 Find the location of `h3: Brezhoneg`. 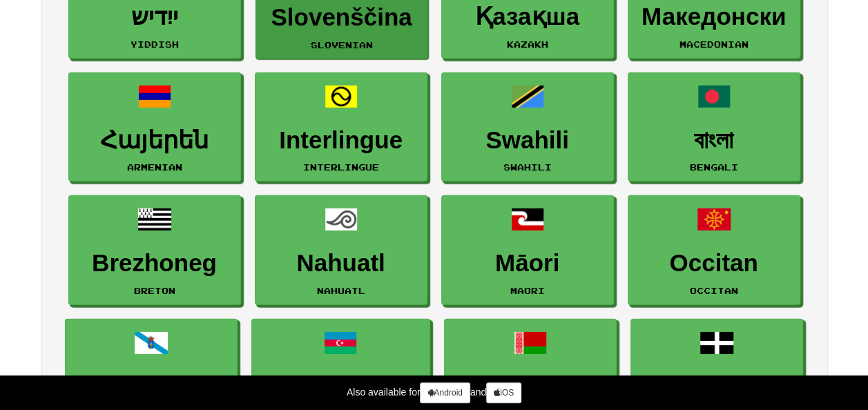

h3: Brezhoneg is located at coordinates (155, 263).